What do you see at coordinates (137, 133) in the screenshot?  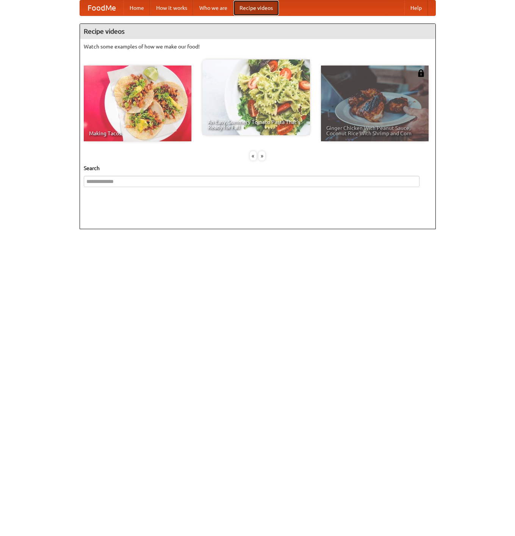 I see `span: Making Tacos` at bounding box center [137, 133].